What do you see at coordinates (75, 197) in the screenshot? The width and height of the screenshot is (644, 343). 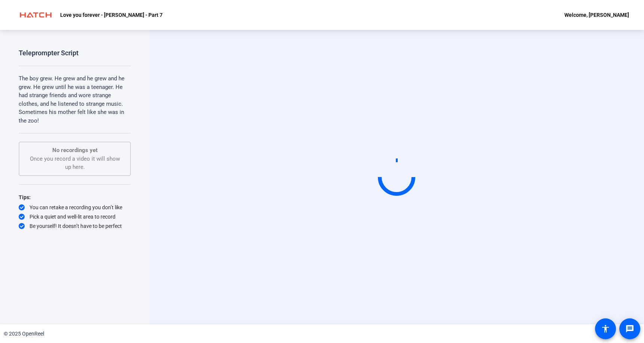 I see `div: Tips:` at bounding box center [75, 197].